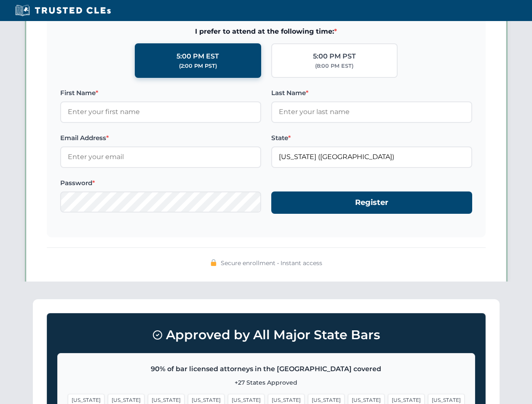  What do you see at coordinates (372, 202) in the screenshot?
I see `button: Register` at bounding box center [372, 202].